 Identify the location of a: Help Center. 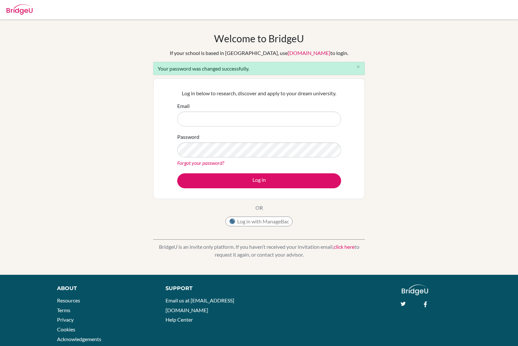
(179, 320).